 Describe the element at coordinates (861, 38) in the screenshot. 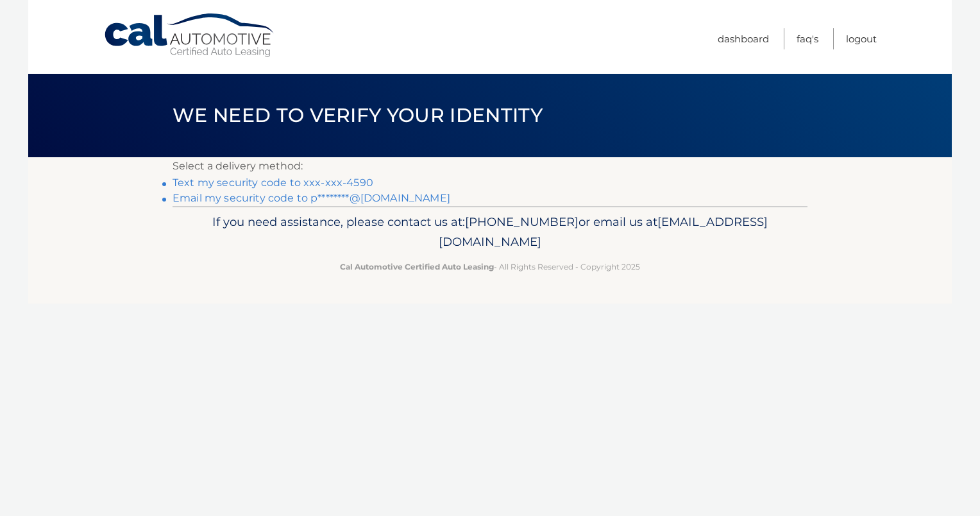

I see `a: Logout` at that location.